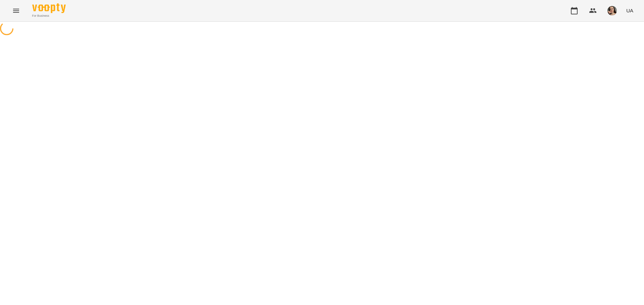  Describe the element at coordinates (49, 16) in the screenshot. I see `span: For Business` at that location.